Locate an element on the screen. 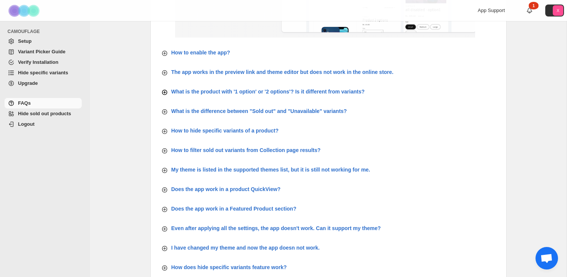 This screenshot has width=567, height=277. button: Even after applying all the settings, the app doesn't work. Can it support my theme? is located at coordinates (329, 228).